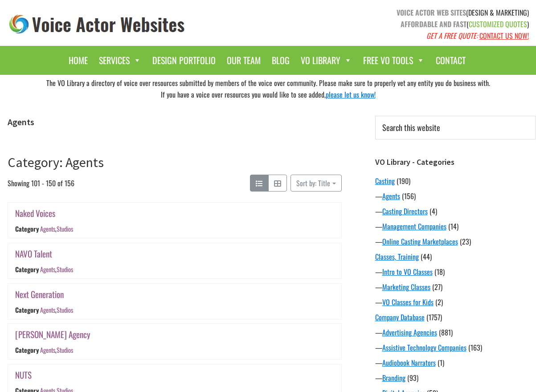 The width and height of the screenshot is (536, 392). What do you see at coordinates (394, 378) in the screenshot?
I see `a: Branding` at bounding box center [394, 378].